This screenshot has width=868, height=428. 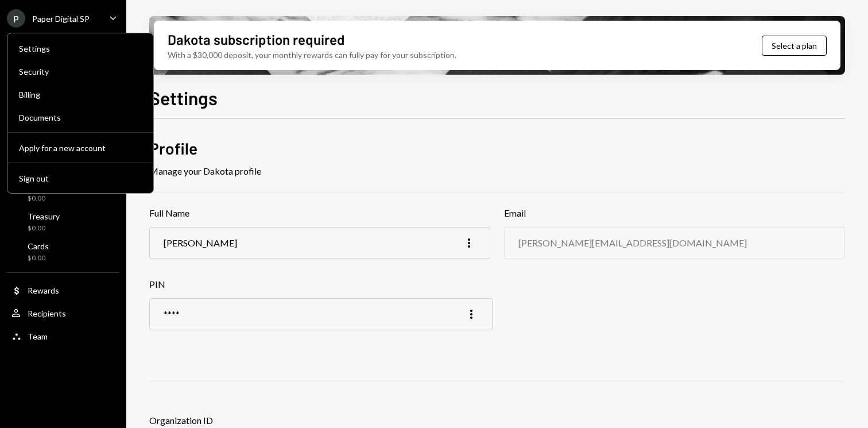 I want to click on div: Documents, so click(x=81, y=117).